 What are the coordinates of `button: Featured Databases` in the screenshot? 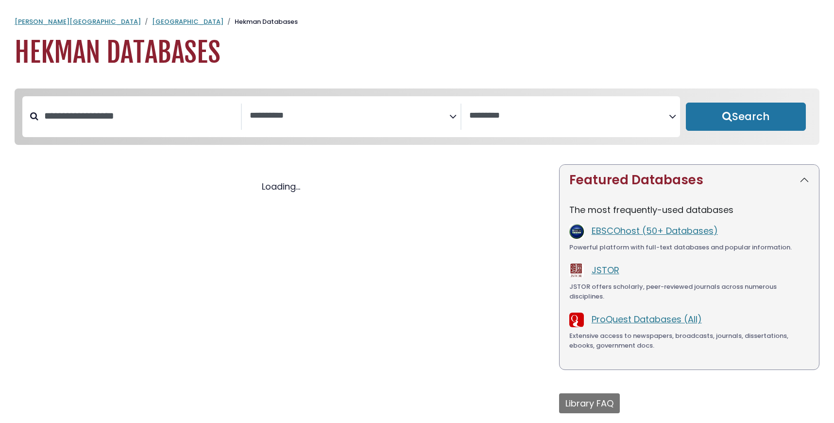 It's located at (689, 180).